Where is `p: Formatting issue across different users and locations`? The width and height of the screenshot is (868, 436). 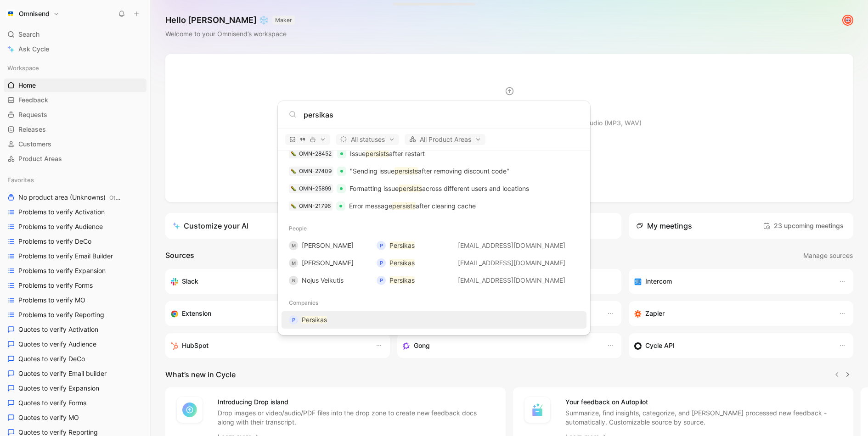 p: Formatting issue across different users and locations is located at coordinates (439, 189).